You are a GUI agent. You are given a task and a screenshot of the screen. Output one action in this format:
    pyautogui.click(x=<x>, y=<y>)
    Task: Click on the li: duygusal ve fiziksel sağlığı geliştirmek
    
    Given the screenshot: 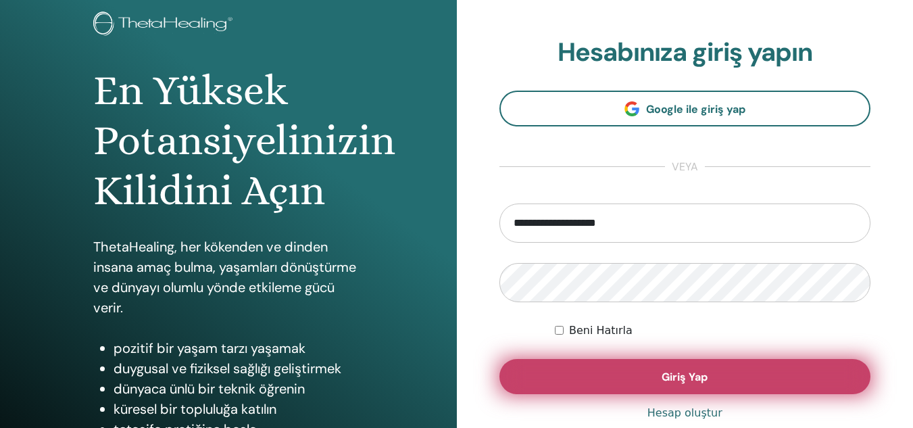 What is the action you would take?
    pyautogui.click(x=239, y=368)
    